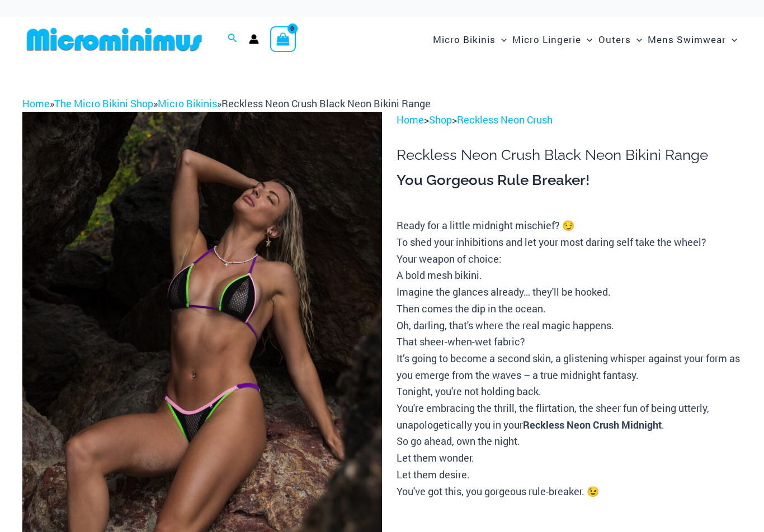 The image size is (764, 532). Describe the element at coordinates (104, 104) in the screenshot. I see `a: The Micro Bikini Shop` at that location.